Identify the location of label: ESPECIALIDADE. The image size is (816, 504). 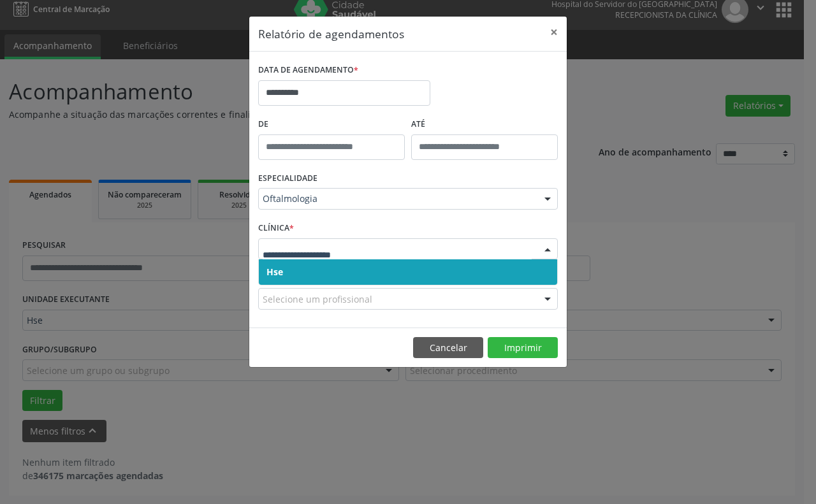
(288, 178).